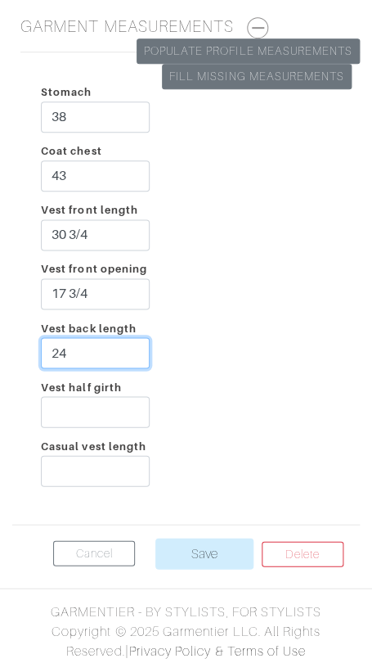 Image resolution: width=372 pixels, height=663 pixels. What do you see at coordinates (88, 327) in the screenshot?
I see `label: Vest back length` at bounding box center [88, 327].